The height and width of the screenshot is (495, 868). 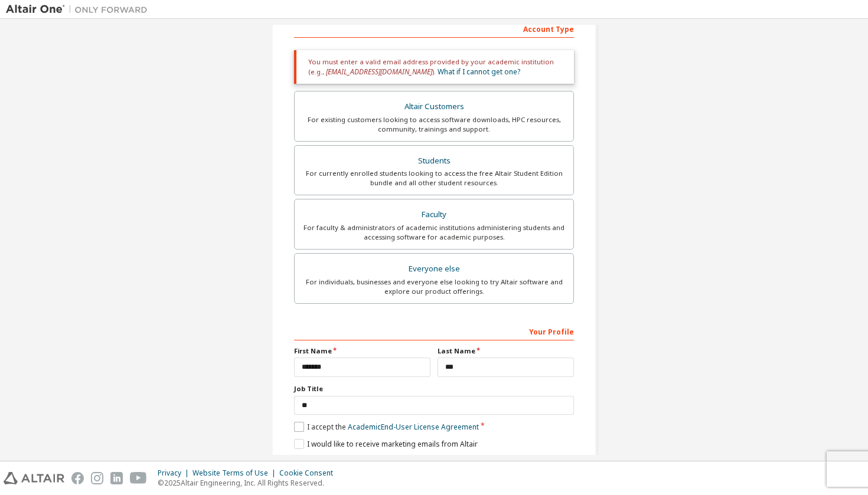 What do you see at coordinates (434, 232) in the screenshot?
I see `div: For faculty & administrators of academic institutions administering students and accessing softwa...` at bounding box center [434, 232].